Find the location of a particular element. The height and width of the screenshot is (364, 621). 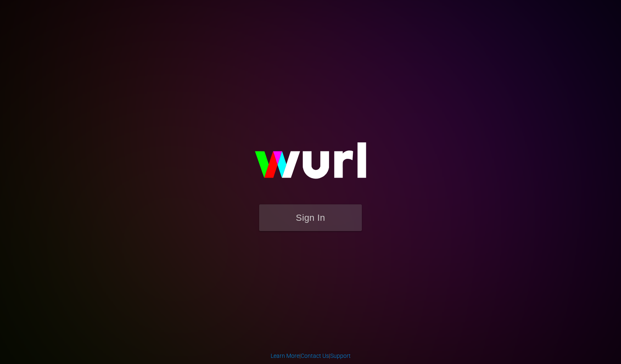

a: Contact Us is located at coordinates (315, 356).